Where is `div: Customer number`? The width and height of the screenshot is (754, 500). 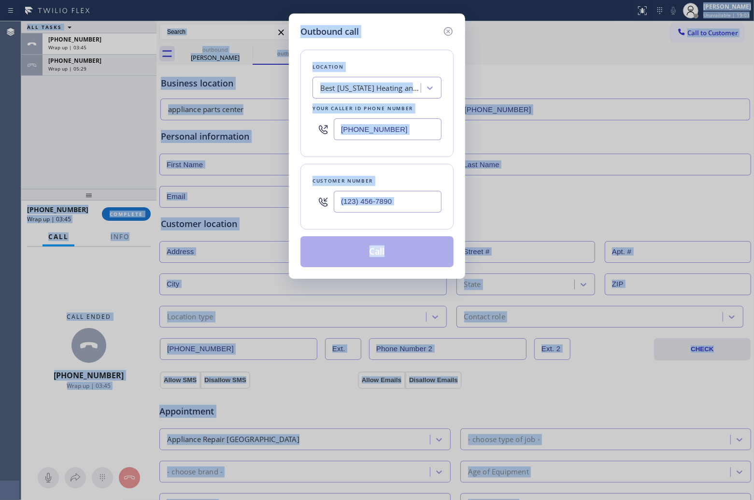 div: Customer number is located at coordinates (377, 181).